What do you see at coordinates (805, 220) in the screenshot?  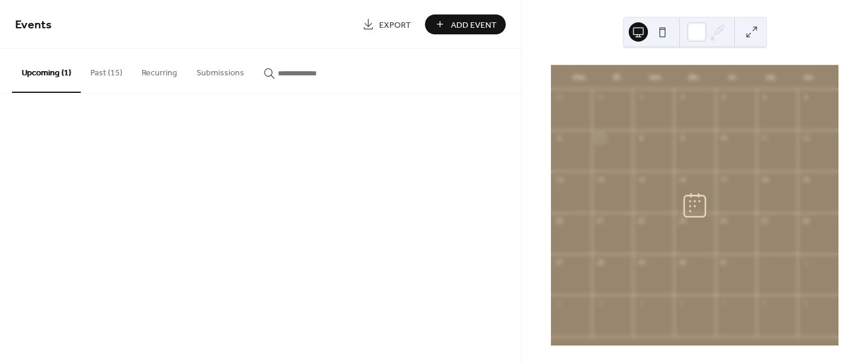 I see `div: 26` at bounding box center [805, 220].